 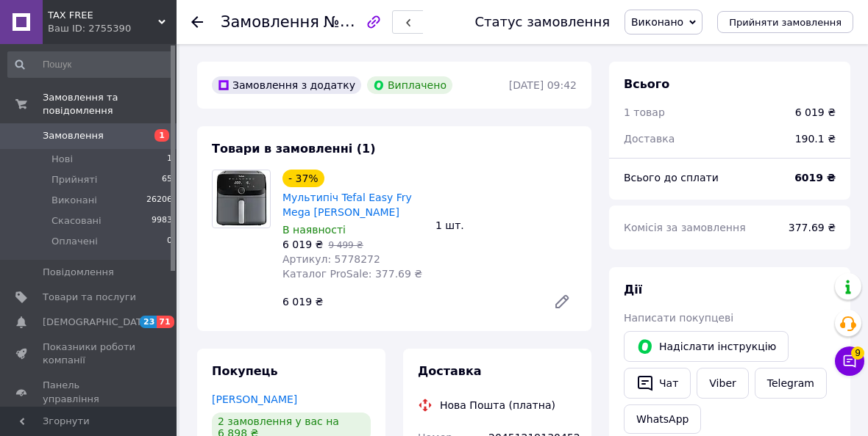 I want to click on a: WhatsApp, so click(x=662, y=419).